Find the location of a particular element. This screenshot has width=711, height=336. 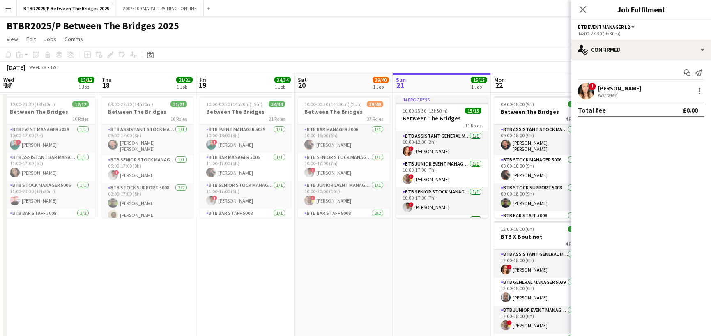

div: Total fee is located at coordinates (592, 110).